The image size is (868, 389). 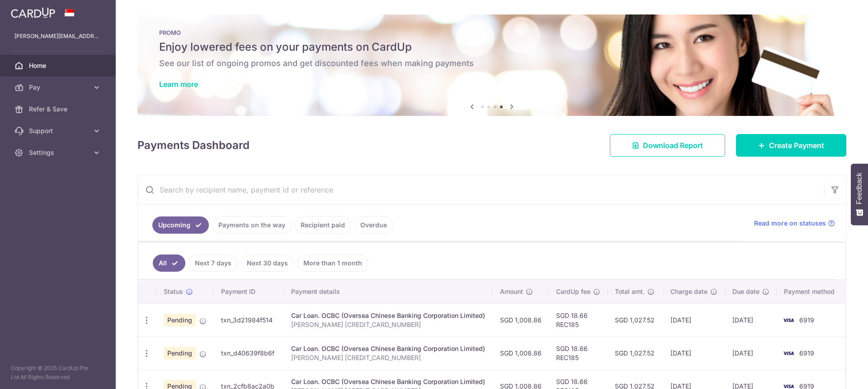 What do you see at coordinates (860, 188) in the screenshot?
I see `span: Feedback` at bounding box center [860, 188].